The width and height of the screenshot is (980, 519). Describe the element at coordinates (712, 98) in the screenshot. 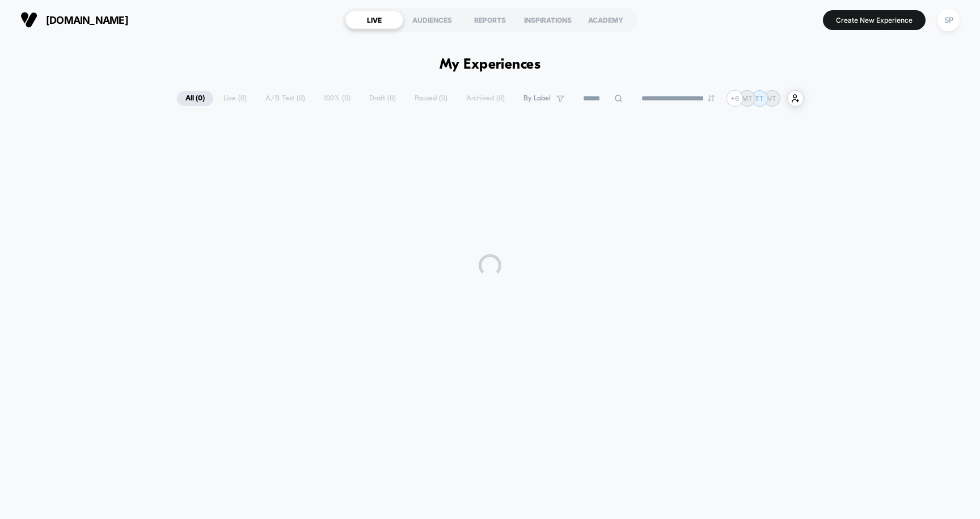

I see `img: end` at that location.